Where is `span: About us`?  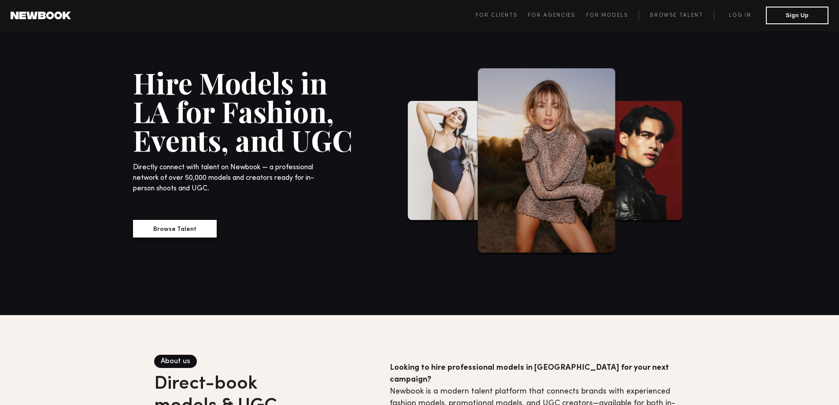
span: About us is located at coordinates (175, 361).